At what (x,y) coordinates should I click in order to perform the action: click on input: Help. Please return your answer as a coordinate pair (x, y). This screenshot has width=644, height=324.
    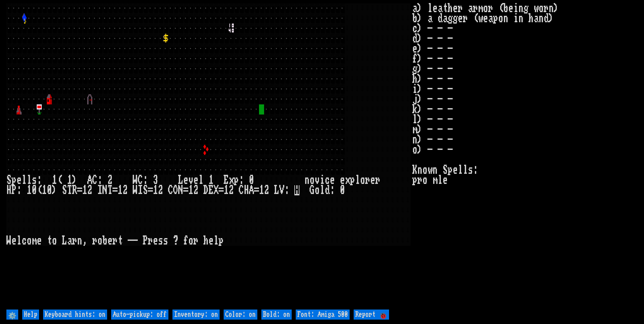
    Looking at the image, I should click on (30, 315).